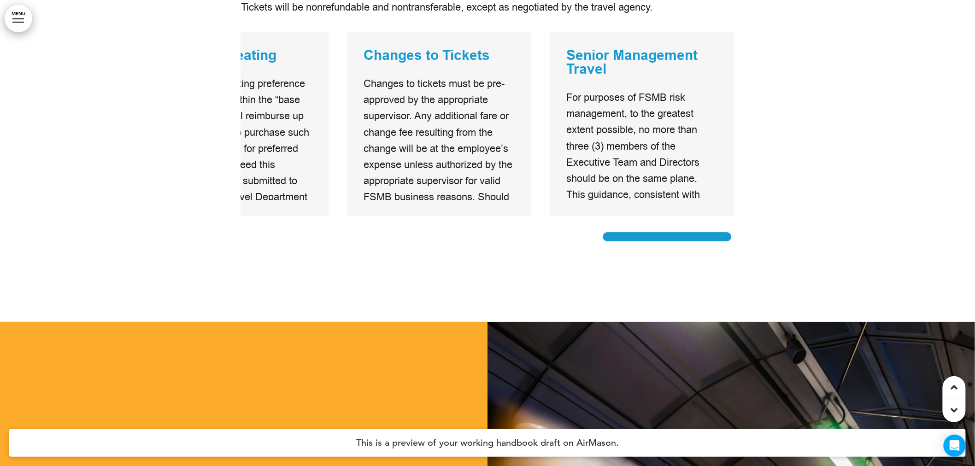 The width and height of the screenshot is (975, 466). I want to click on div: Open Intercom Messenger, so click(954, 446).